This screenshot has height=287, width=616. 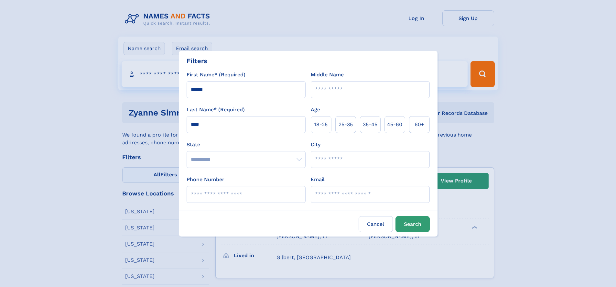 What do you see at coordinates (246, 145) in the screenshot?
I see `label: State` at bounding box center [246, 145].